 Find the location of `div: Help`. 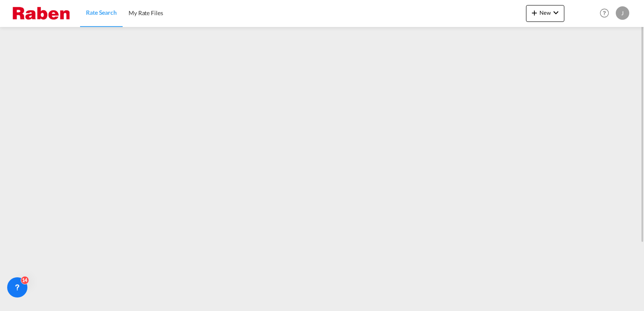

div: Help is located at coordinates (607, 13).